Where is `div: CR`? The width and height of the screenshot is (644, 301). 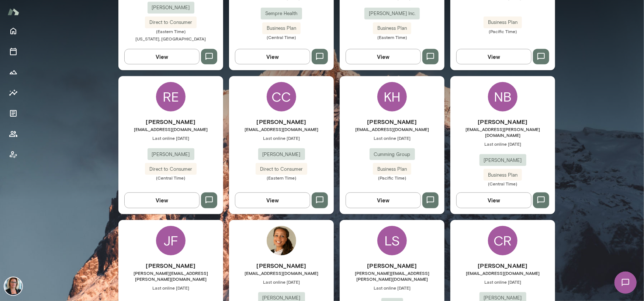
div: CR is located at coordinates (503, 241).